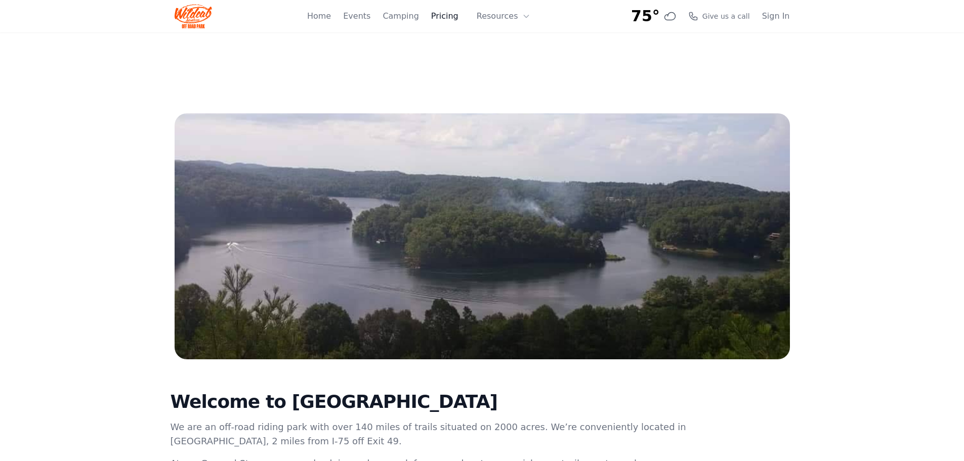  Describe the element at coordinates (645, 16) in the screenshot. I see `span: 75°` at that location.